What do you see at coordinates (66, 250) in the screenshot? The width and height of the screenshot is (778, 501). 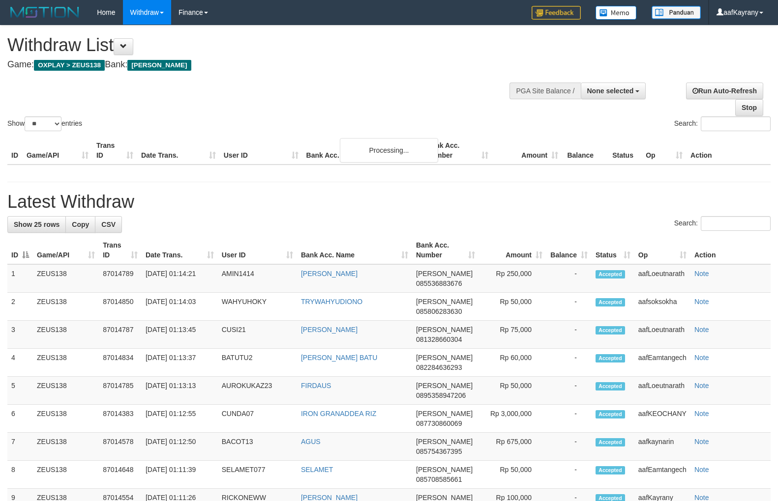 I see `th: Game/API: activate to sort column ascending` at bounding box center [66, 250].